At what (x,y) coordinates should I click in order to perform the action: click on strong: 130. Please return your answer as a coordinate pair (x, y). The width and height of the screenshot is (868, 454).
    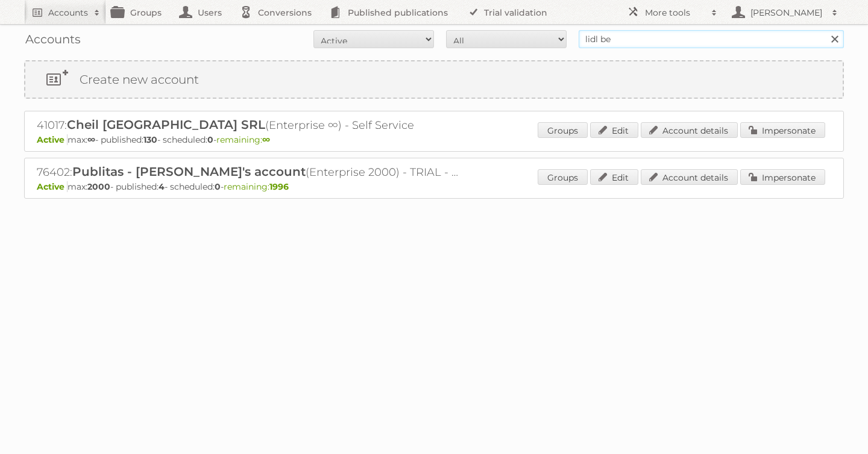
    Looking at the image, I should click on (150, 140).